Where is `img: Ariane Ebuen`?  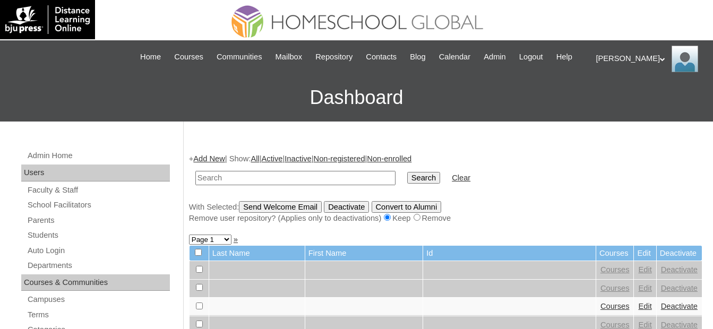
img: Ariane Ebuen is located at coordinates (684, 59).